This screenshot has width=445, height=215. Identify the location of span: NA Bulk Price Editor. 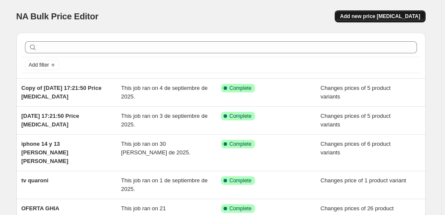
(57, 16).